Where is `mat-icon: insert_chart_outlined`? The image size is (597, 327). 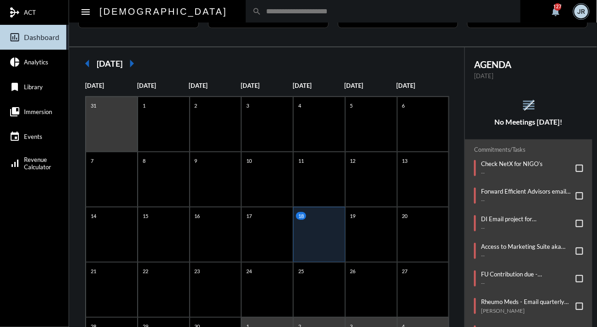 mat-icon: insert_chart_outlined is located at coordinates (15, 37).